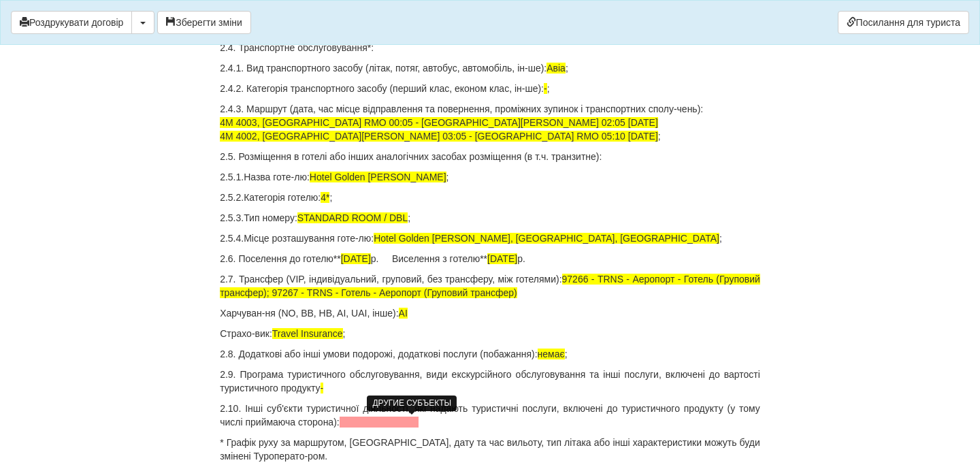 The height and width of the screenshot is (467, 980). Describe the element at coordinates (903, 22) in the screenshot. I see `a: Посилання для туриста` at that location.